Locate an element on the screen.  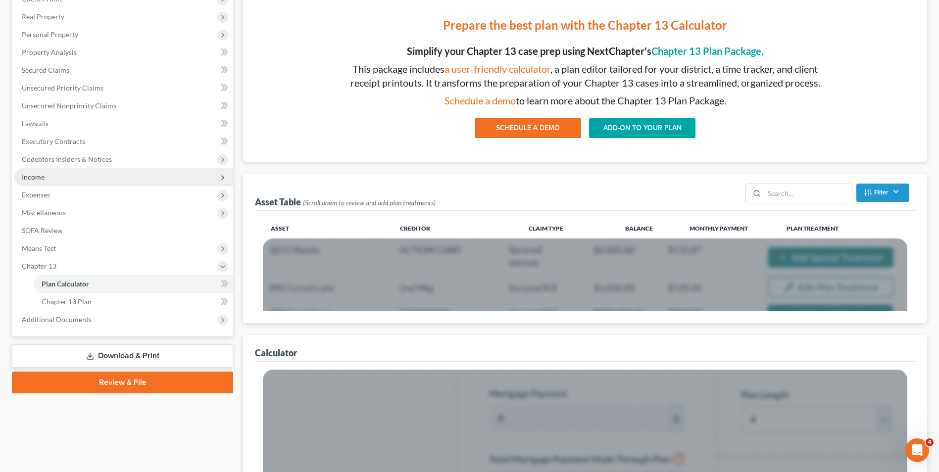
th: Plan Treatment is located at coordinates (843, 229).